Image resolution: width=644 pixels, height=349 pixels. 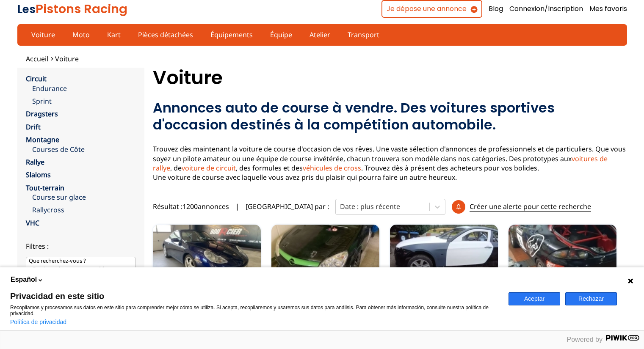 I want to click on button: Rechazar, so click(x=591, y=299).